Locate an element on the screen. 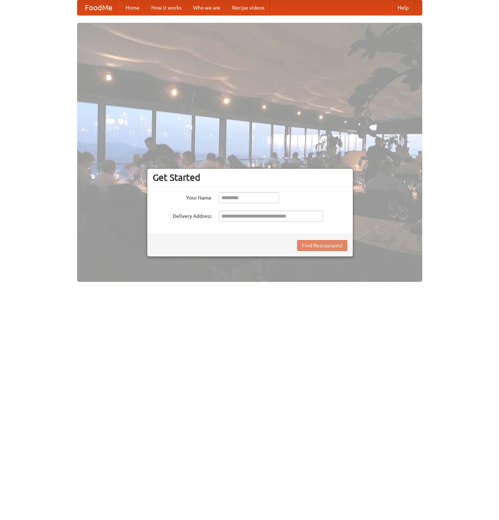 The width and height of the screenshot is (499, 520). a: Home is located at coordinates (133, 8).